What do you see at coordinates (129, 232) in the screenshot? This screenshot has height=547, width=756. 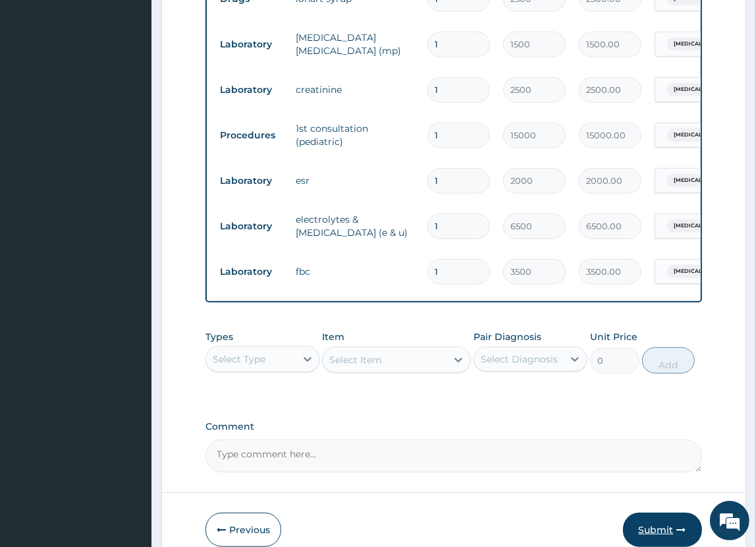 I see `span: We're online!` at bounding box center [129, 232].